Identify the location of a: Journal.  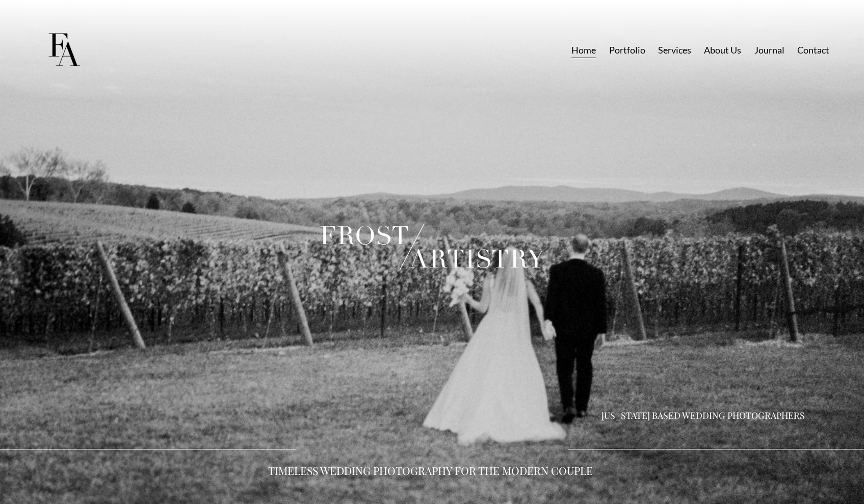
(769, 50).